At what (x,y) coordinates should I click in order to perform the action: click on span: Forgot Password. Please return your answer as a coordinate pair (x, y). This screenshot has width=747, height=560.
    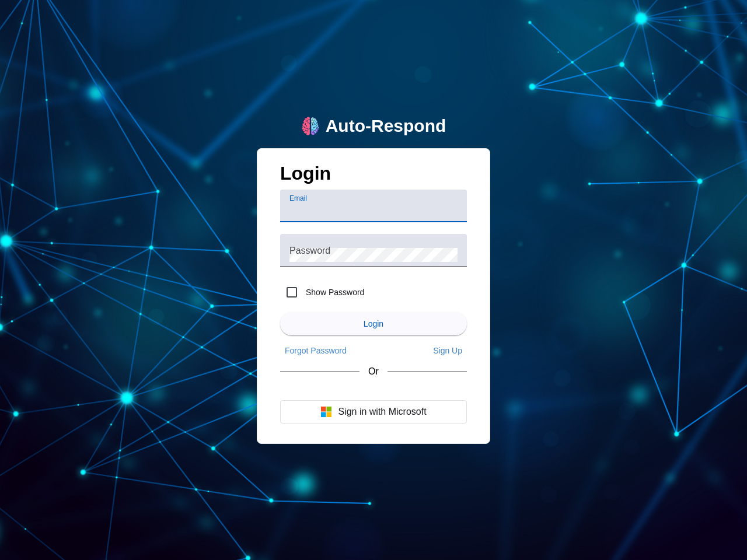
    Looking at the image, I should click on (316, 350).